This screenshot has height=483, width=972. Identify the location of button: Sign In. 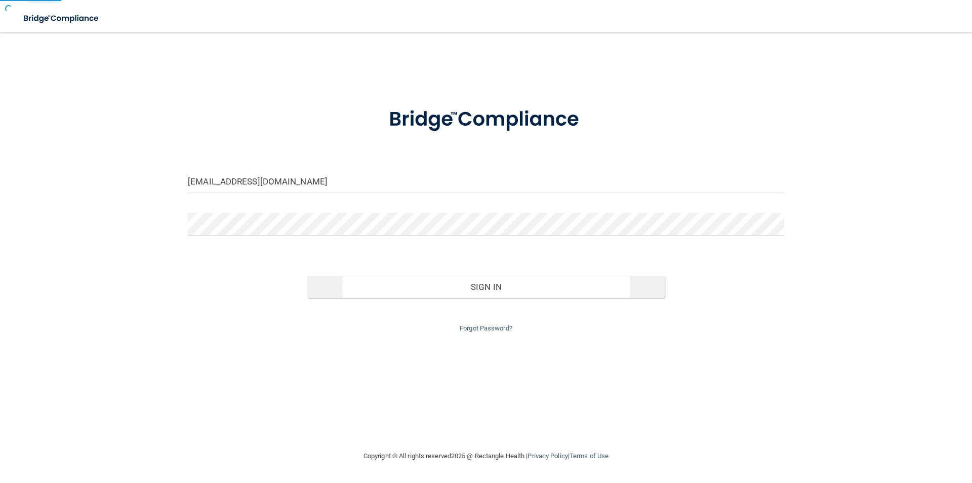
(486, 287).